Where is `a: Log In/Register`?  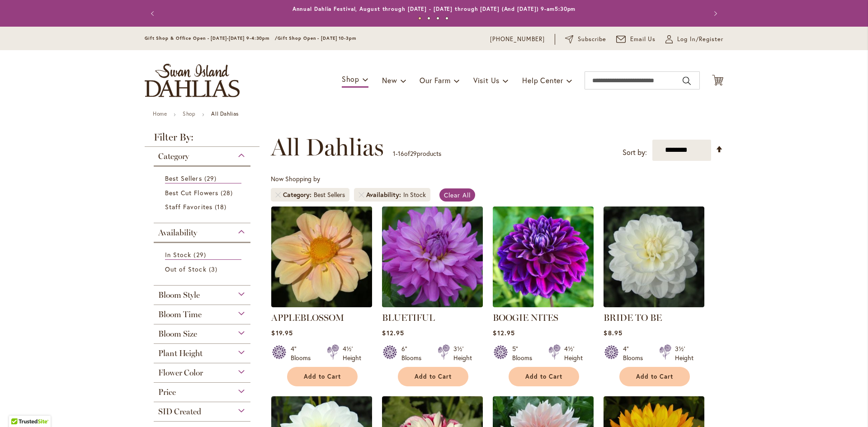
a: Log In/Register is located at coordinates (694, 39).